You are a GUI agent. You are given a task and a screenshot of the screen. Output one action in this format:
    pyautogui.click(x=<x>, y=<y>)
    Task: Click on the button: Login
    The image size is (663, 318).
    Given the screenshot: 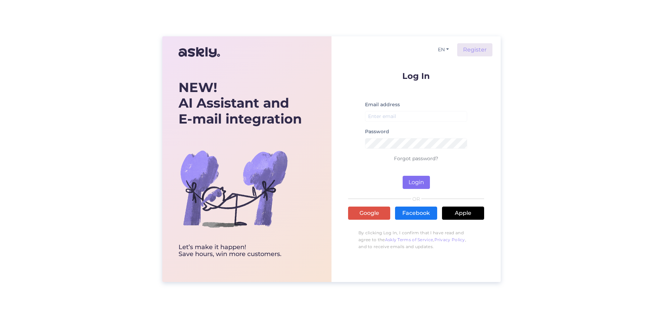 What is the action you would take?
    pyautogui.click(x=416, y=182)
    